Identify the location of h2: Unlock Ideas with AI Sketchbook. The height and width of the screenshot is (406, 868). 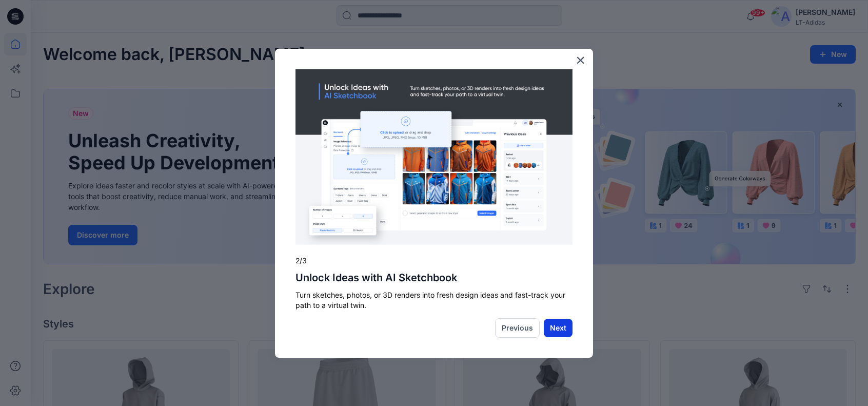
(434, 278).